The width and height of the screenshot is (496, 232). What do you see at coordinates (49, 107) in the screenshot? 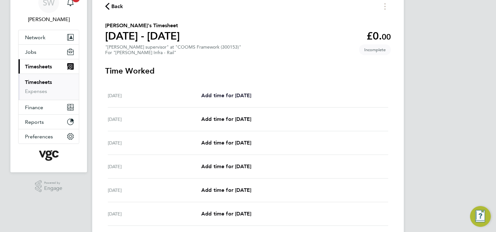
I see `button: Finance` at bounding box center [49, 107].